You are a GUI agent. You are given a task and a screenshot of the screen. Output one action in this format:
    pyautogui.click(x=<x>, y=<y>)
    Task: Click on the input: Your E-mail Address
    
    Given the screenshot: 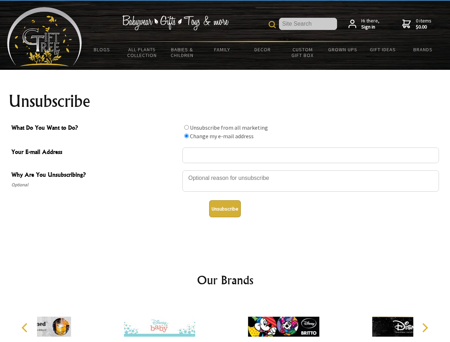 What is the action you would take?
    pyautogui.click(x=311, y=155)
    